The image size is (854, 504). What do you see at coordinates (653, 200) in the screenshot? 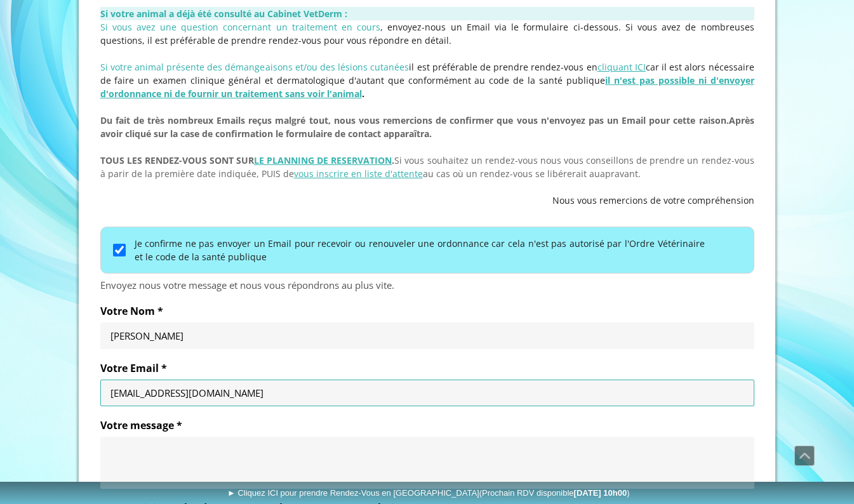
I see `span: Nous vous remercions de votre compréhension` at bounding box center [653, 200].